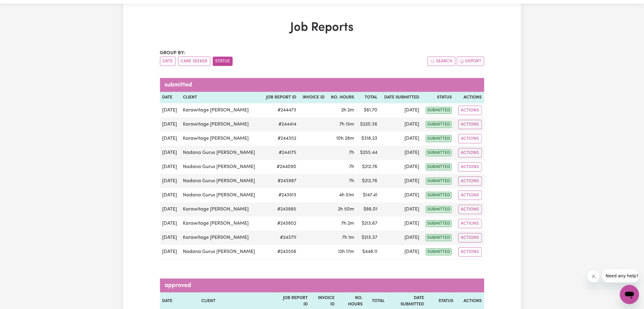  I want to click on th: Actions, so click(469, 98).